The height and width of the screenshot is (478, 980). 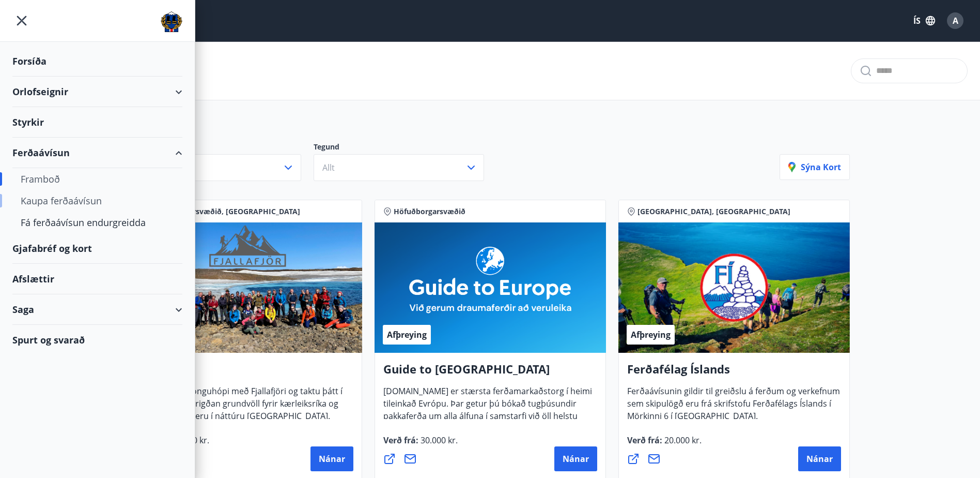 What do you see at coordinates (925, 21) in the screenshot?
I see `button: ÍS` at bounding box center [925, 21].